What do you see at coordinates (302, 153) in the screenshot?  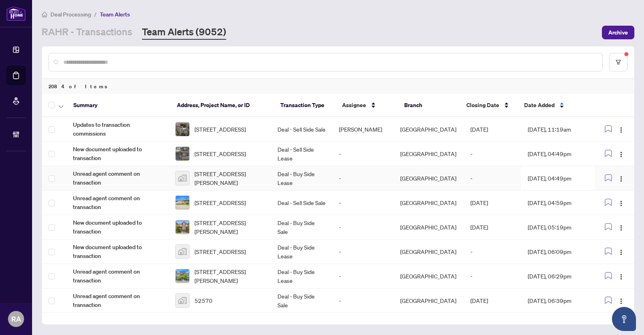 I see `td: Deal - Sell Side Lease` at bounding box center [302, 153].